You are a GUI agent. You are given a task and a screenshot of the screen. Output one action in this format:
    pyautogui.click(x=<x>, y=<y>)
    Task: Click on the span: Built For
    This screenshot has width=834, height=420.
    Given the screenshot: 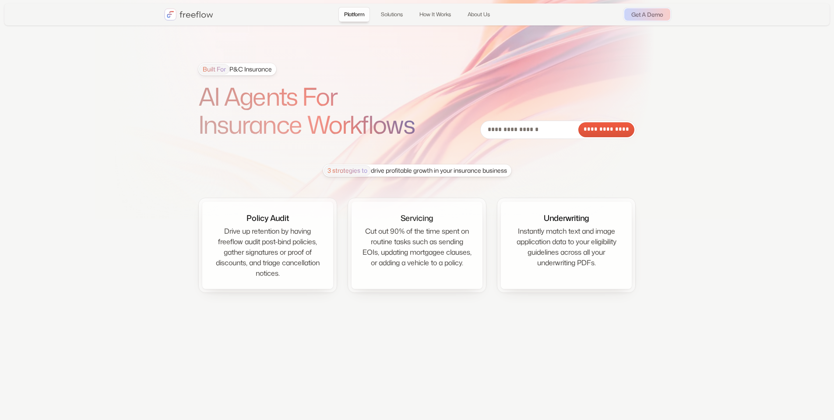 What is the action you would take?
    pyautogui.click(x=214, y=69)
    